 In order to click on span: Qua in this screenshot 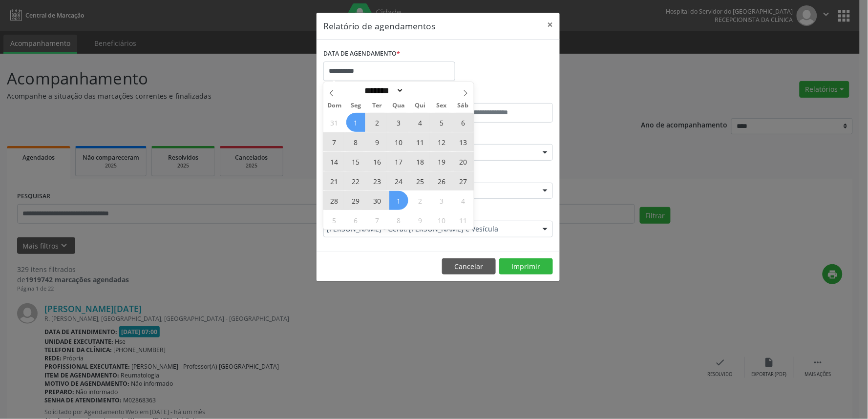, I will do `click(398, 106)`.